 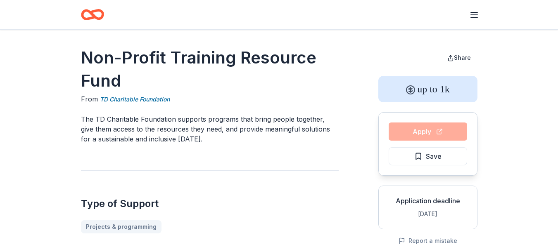 I want to click on div: From, so click(x=210, y=99).